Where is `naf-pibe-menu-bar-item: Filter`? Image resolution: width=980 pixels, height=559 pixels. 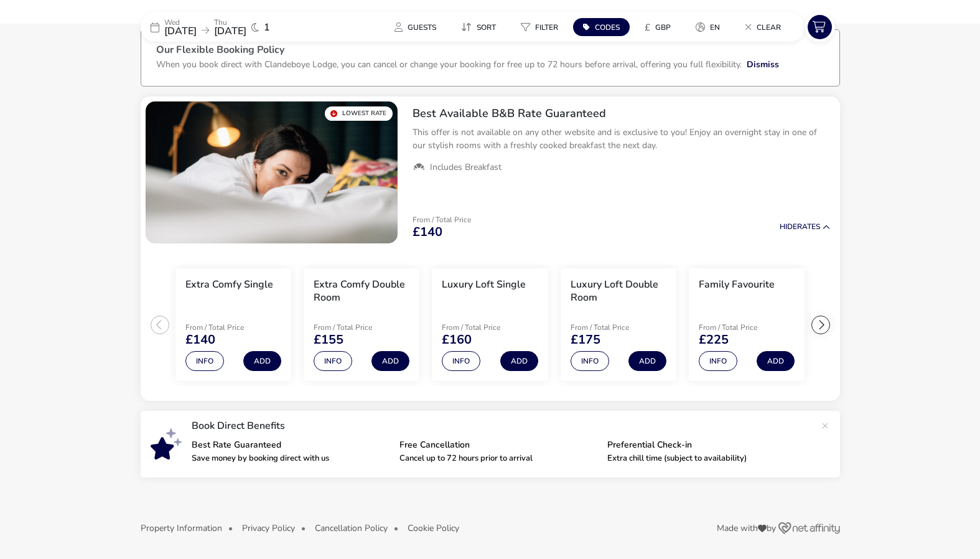
naf-pibe-menu-bar-item: Filter is located at coordinates (542, 27).